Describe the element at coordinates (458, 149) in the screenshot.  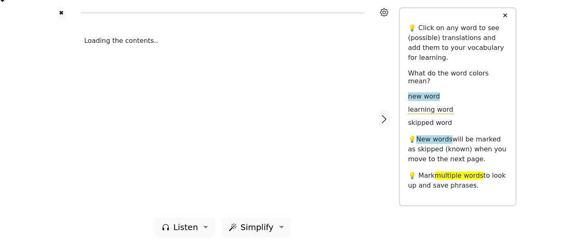
I see `p: 💡 will be marked as skipped (known) when you move to the next page.` at that location.